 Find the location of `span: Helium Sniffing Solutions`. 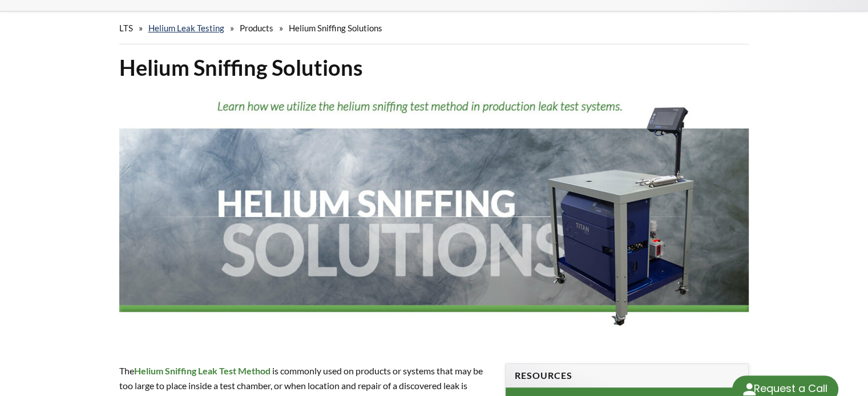

span: Helium Sniffing Solutions is located at coordinates (336, 28).